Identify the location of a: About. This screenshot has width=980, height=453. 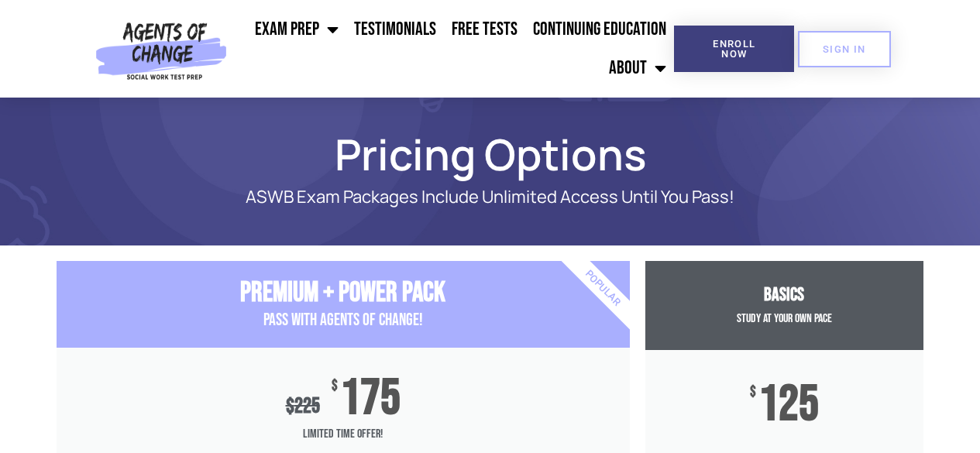
(637, 68).